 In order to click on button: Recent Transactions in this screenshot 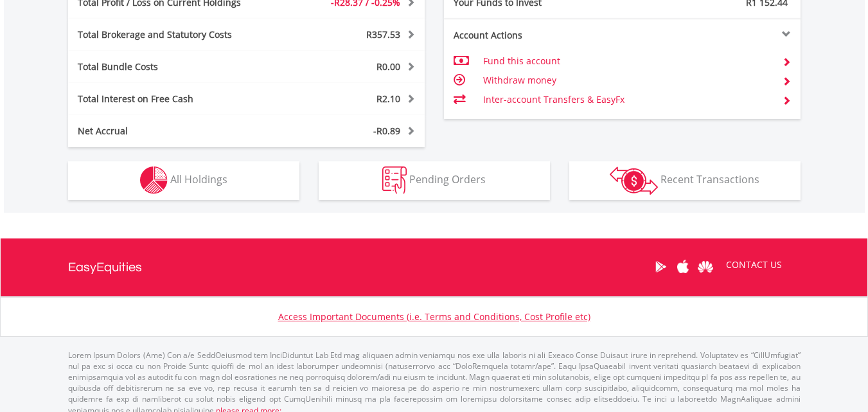, I will do `click(685, 181)`.